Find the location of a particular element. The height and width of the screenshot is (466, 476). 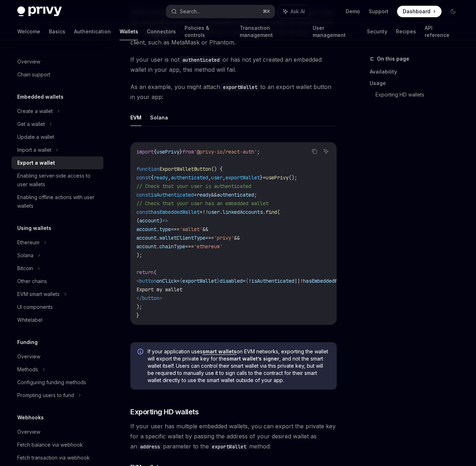

svg: Info is located at coordinates (141, 352).